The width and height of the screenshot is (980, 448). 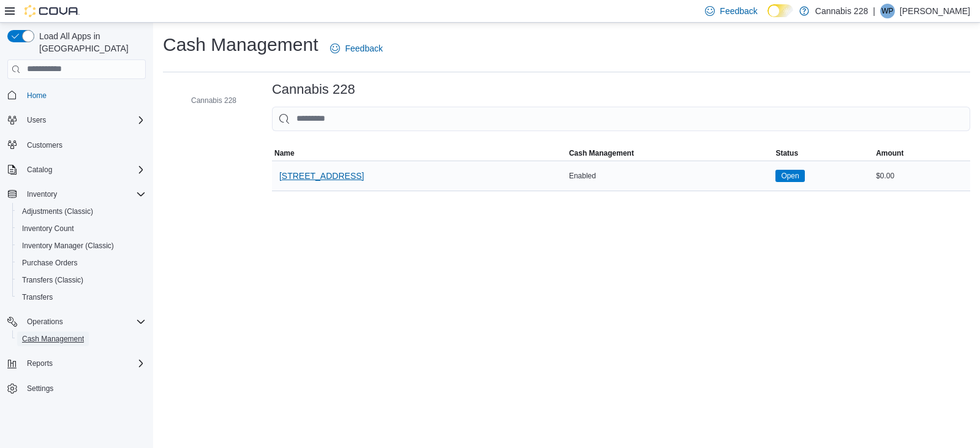 What do you see at coordinates (888, 11) in the screenshot?
I see `div: Wayne Price` at bounding box center [888, 11].